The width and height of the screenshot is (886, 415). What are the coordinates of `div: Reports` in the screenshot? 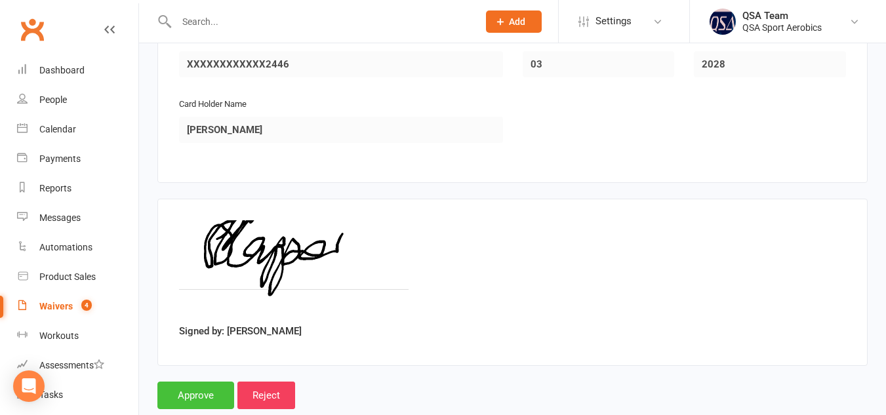 It's located at (55, 188).